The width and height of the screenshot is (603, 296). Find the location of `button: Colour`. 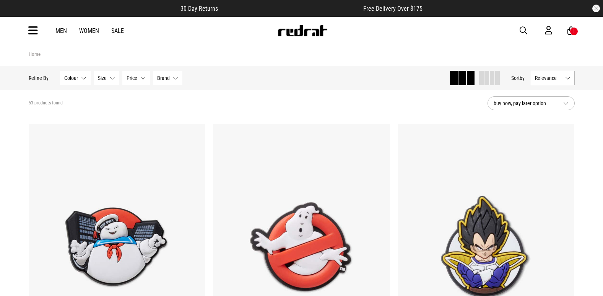

button: Colour is located at coordinates (75, 78).